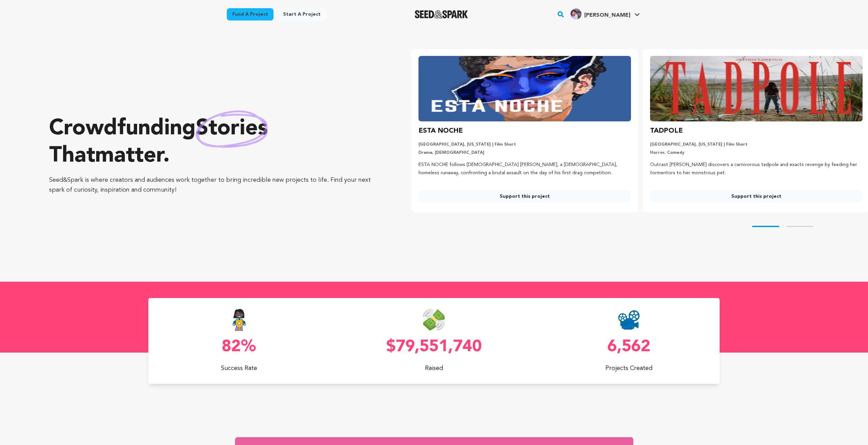 The height and width of the screenshot is (445, 868). Describe the element at coordinates (434, 368) in the screenshot. I see `p: Raised` at that location.